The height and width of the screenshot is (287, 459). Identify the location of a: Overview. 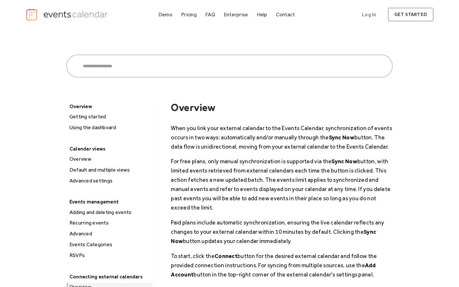
(109, 159).